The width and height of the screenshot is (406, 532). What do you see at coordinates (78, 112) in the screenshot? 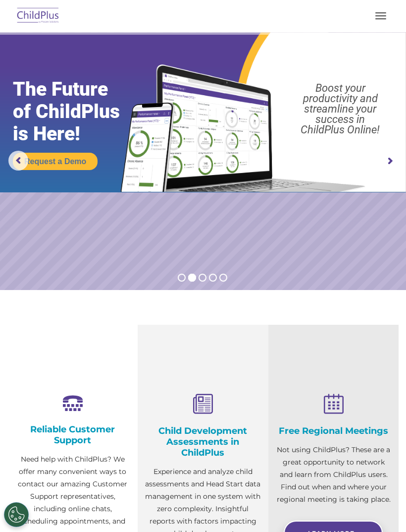
I see `rs-layer: The Future of ChildPlus is Here!` at bounding box center [78, 112].